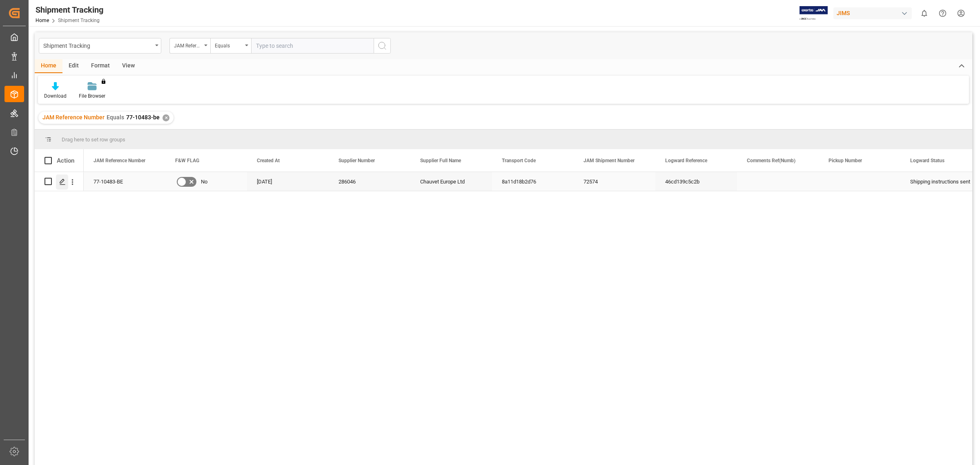  What do you see at coordinates (370, 181) in the screenshot?
I see `div: 286046` at bounding box center [370, 181].